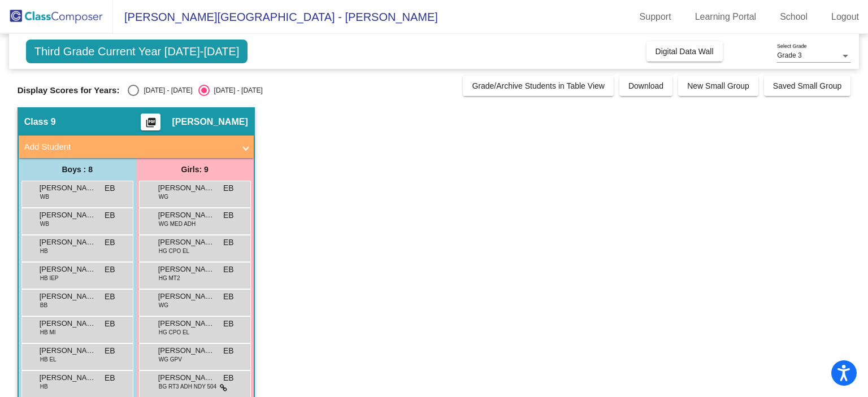  What do you see at coordinates (44, 305) in the screenshot?
I see `span: BB` at bounding box center [44, 305].